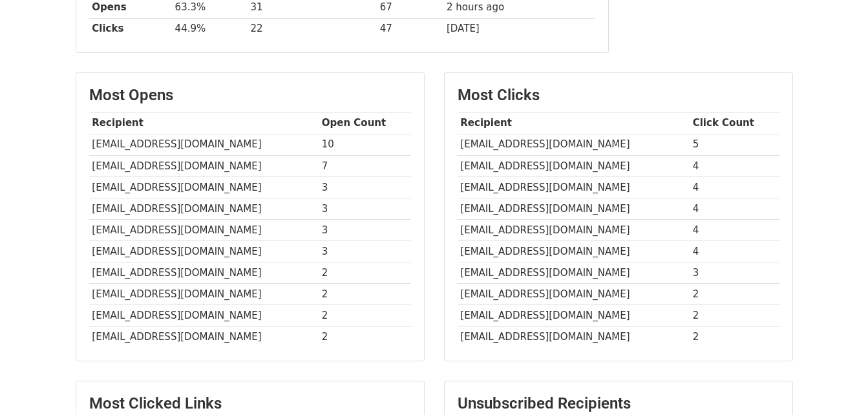 This screenshot has height=415, width=868. Describe the element at coordinates (835, 384) in the screenshot. I see `div: Chat Widget` at that location.